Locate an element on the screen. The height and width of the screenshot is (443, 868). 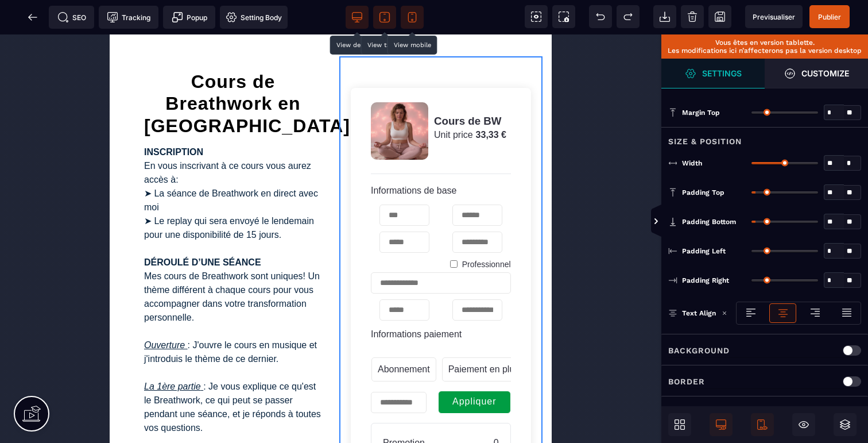
span: Tracking is located at coordinates (128, 17).